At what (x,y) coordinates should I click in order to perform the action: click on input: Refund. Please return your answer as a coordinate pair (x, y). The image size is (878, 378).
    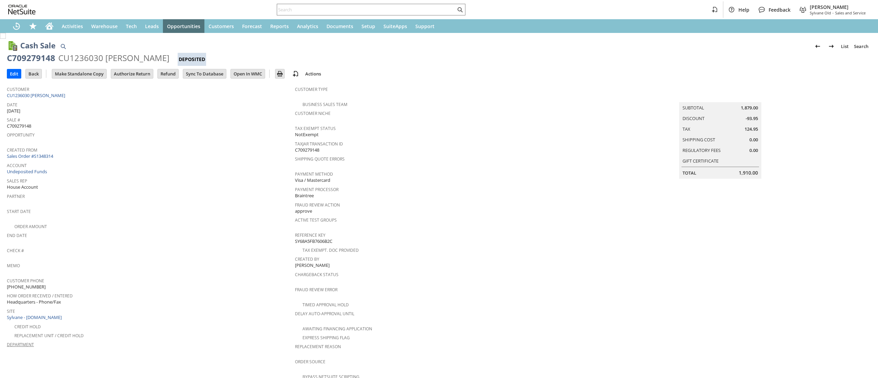
    Looking at the image, I should click on (168, 74).